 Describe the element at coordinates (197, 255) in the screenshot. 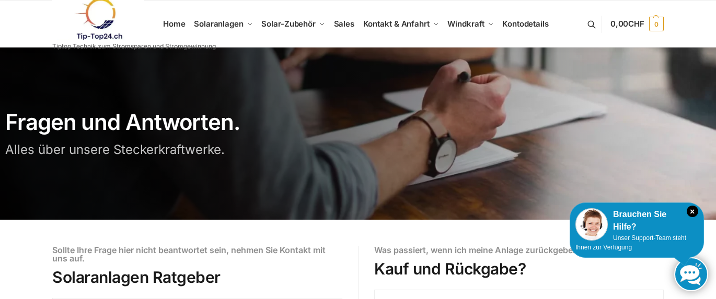

I see `h6: Sollte Ihre Frage hier nicht beantwortet sein, nehmen Sie Kontakt mit uns auf.` at that location.